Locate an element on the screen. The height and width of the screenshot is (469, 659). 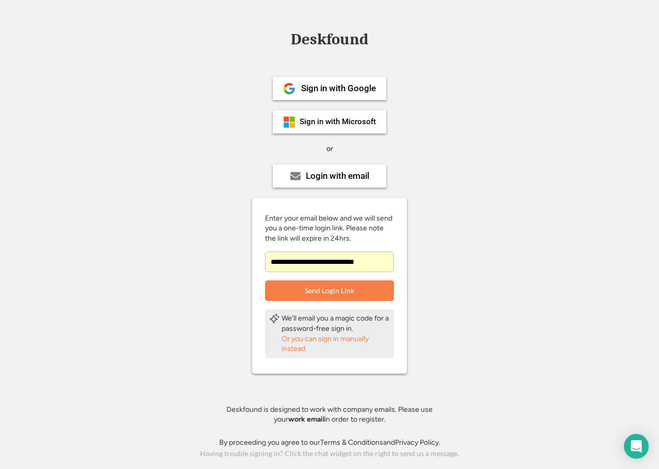
div: Deskfound is located at coordinates (330, 39).